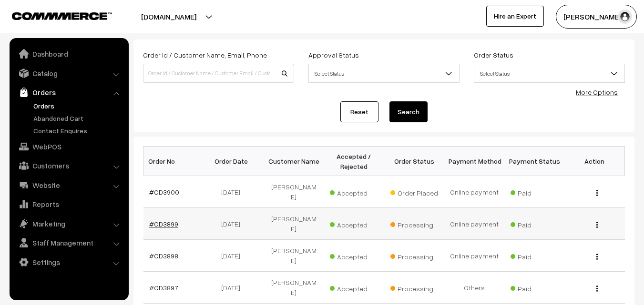 The width and height of the screenshot is (644, 305). Describe the element at coordinates (69, 74) in the screenshot. I see `a: Catalog` at that location.